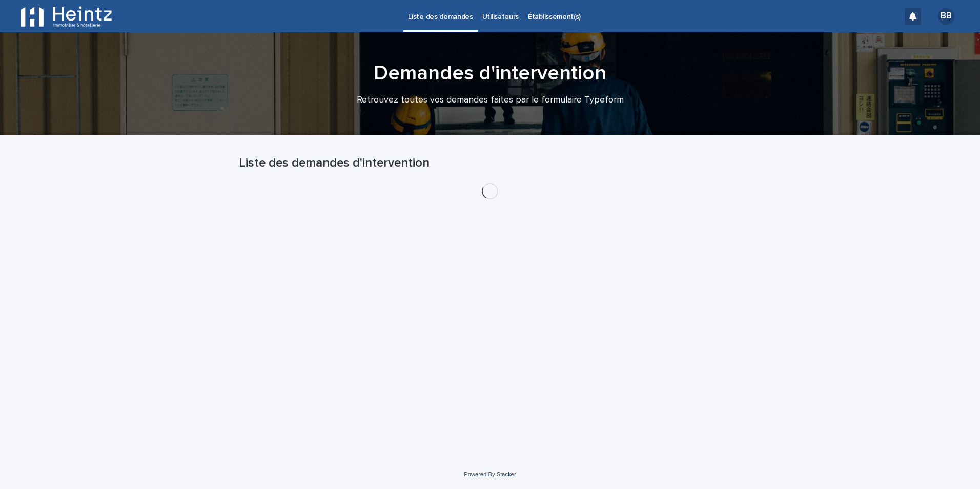 The image size is (980, 489). I want to click on h1: Demandes d'intervention, so click(490, 73).